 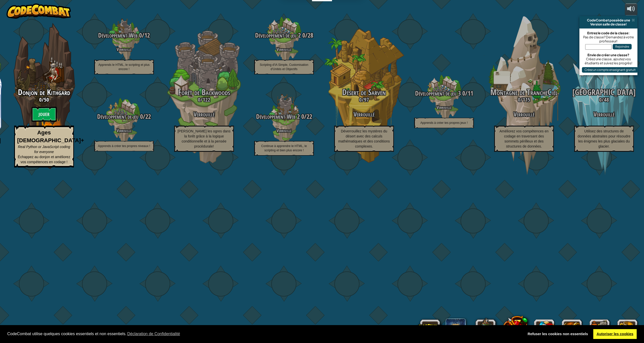 I want to click on span: Montagne de TrancheCiel, so click(x=524, y=92).